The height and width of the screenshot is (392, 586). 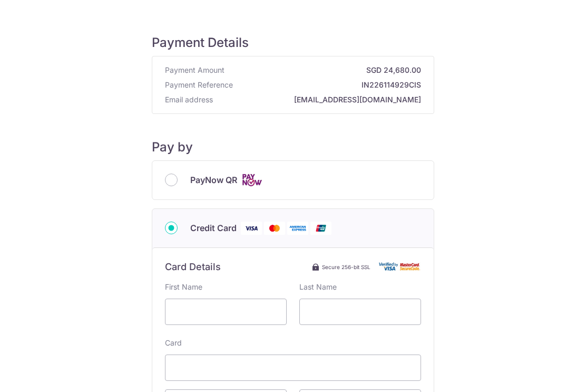 I want to click on span: Credit Card, so click(x=213, y=228).